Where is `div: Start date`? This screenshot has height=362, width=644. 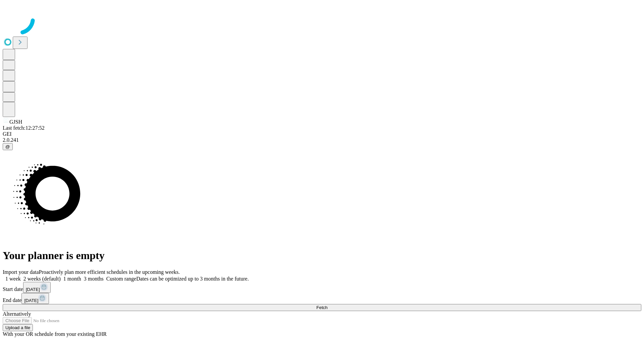
div: Start date is located at coordinates (322, 287).